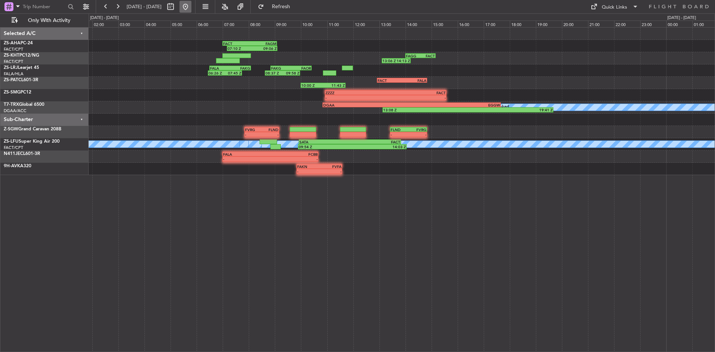 This screenshot has width=715, height=352. Describe the element at coordinates (389, 61) in the screenshot. I see `div: 13:06 Z` at that location.